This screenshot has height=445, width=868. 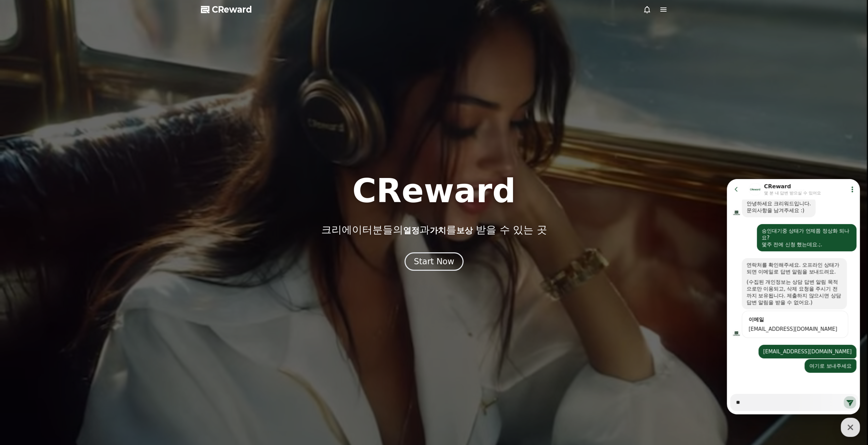 What do you see at coordinates (226, 10) in the screenshot?
I see `a: CReward` at bounding box center [226, 10].